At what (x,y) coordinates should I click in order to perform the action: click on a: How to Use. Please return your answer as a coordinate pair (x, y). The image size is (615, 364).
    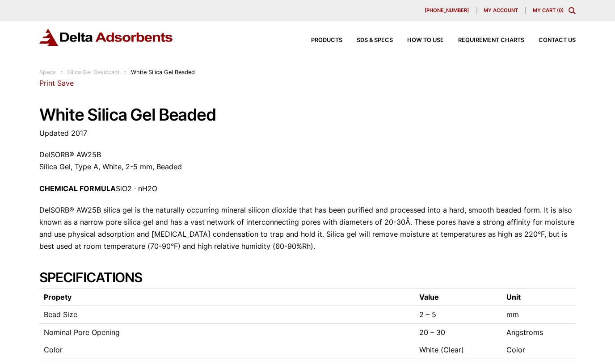
    Looking at the image, I should click on (418, 40).